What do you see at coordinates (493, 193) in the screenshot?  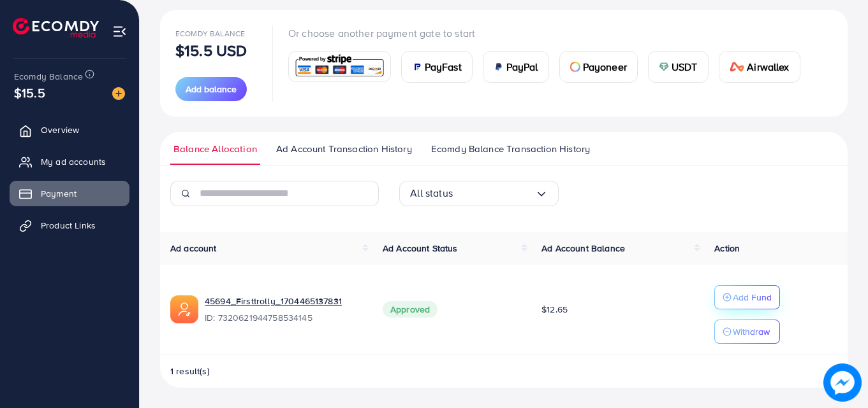 I see `input: Search for option` at bounding box center [493, 193].